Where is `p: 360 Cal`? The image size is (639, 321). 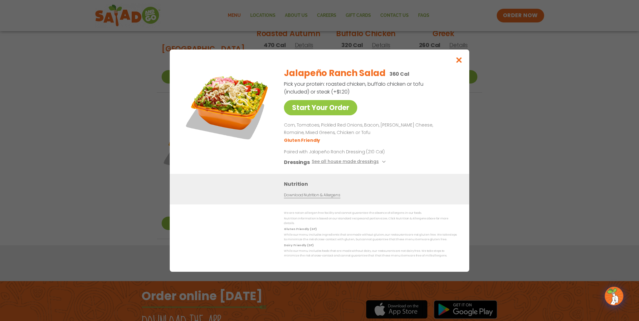 p: 360 Cal is located at coordinates (399, 74).